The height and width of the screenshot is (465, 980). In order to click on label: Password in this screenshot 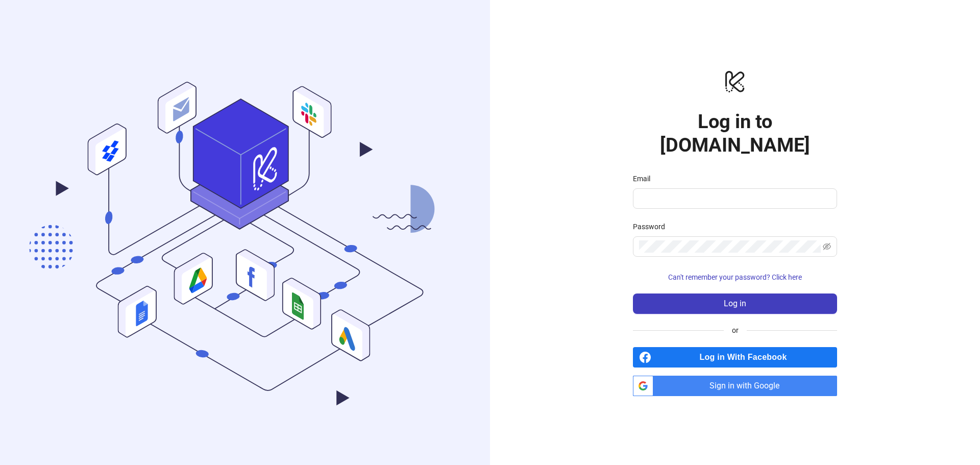, I will do `click(652, 227)`.